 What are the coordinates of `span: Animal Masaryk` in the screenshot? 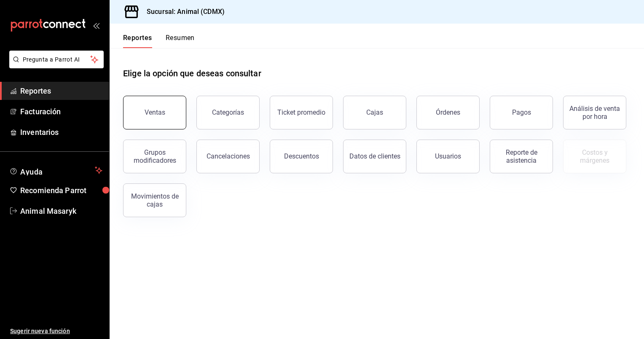 It's located at (61, 211).